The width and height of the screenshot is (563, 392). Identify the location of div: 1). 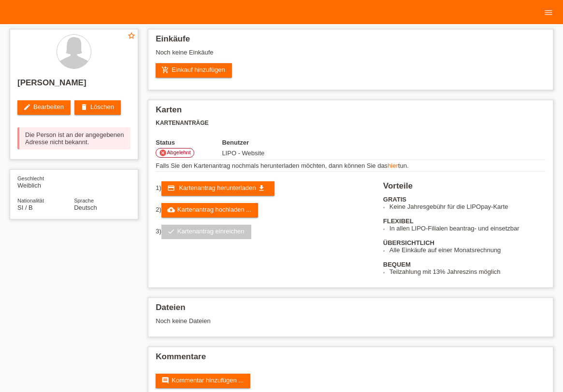
(263, 189).